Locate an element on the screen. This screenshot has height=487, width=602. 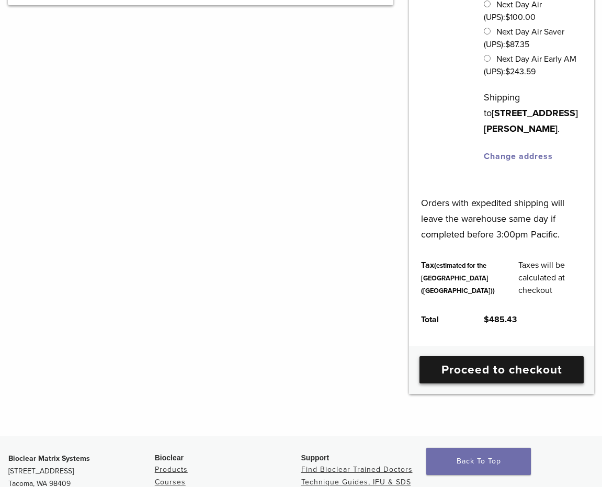
a: Change address is located at coordinates (518, 156).